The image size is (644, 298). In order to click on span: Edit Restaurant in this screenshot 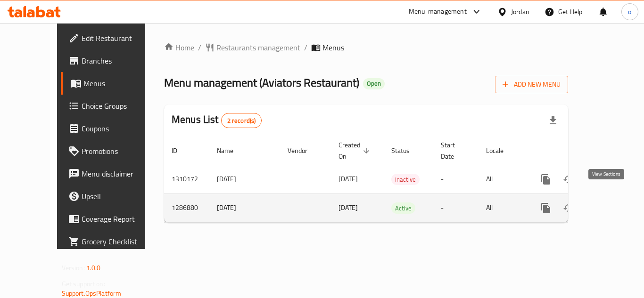, I will do `click(119, 38)`.